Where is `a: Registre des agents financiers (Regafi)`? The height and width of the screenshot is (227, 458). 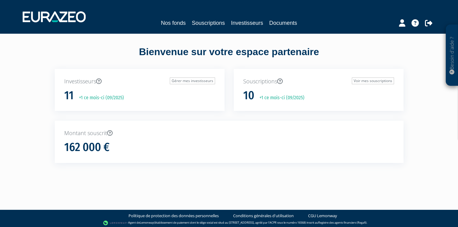 a: Registre des agents financiers (Regafi) is located at coordinates (342, 222).